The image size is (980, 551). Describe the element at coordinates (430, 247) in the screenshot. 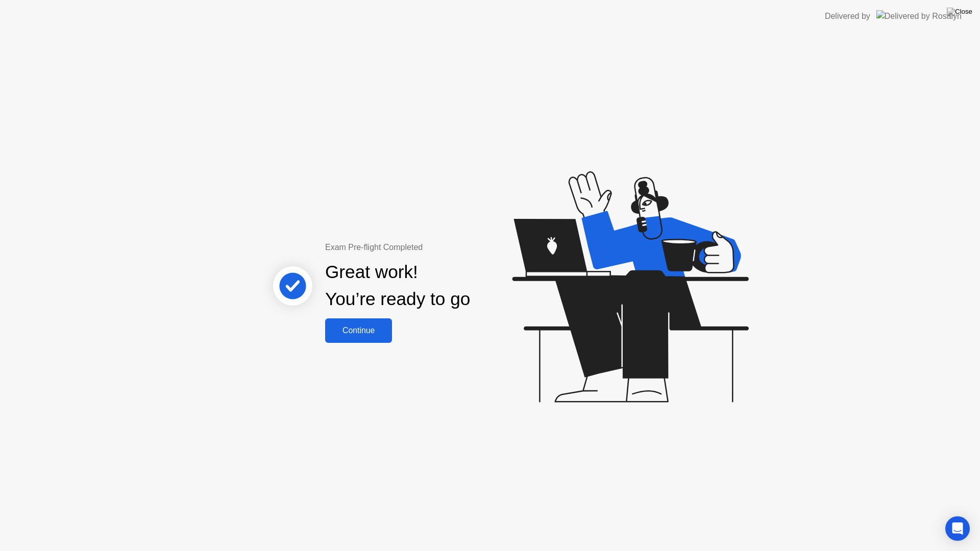

I see `div: Exam Pre-flight Completed` at that location.